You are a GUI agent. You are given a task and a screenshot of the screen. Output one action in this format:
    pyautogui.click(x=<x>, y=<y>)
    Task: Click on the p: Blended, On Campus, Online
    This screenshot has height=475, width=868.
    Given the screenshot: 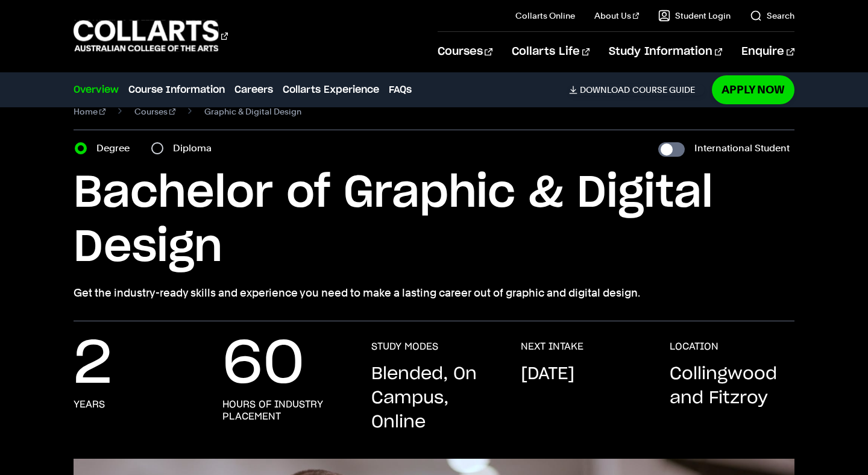 What is the action you would take?
    pyautogui.click(x=433, y=399)
    